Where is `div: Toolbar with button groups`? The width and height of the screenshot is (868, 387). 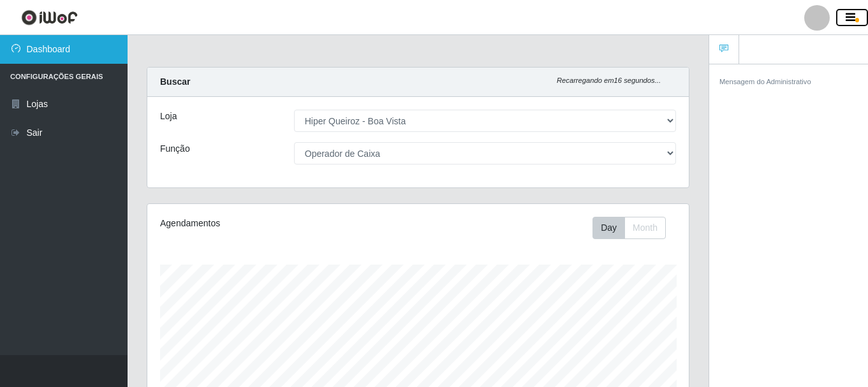 div: Toolbar with button groups is located at coordinates (634, 227).